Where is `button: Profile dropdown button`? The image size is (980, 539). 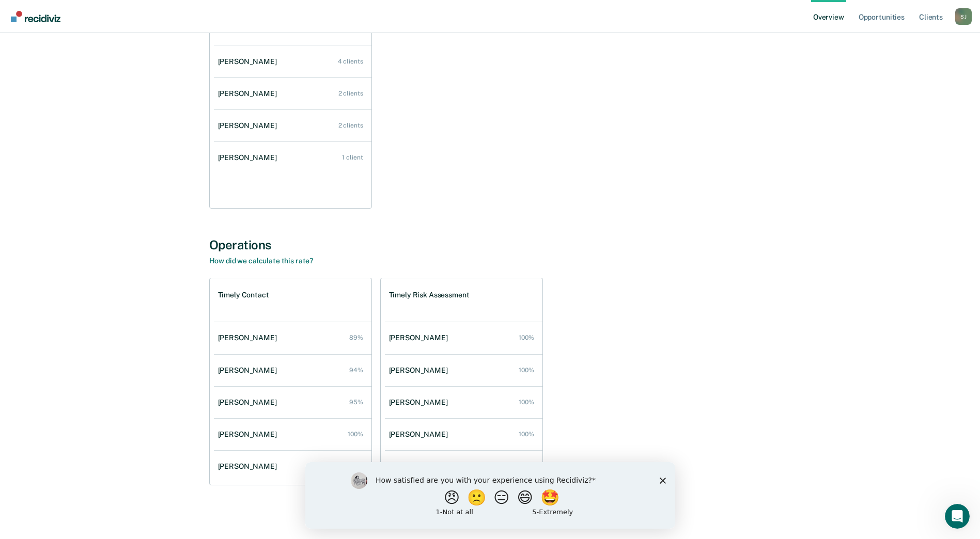 button: Profile dropdown button is located at coordinates (963, 17).